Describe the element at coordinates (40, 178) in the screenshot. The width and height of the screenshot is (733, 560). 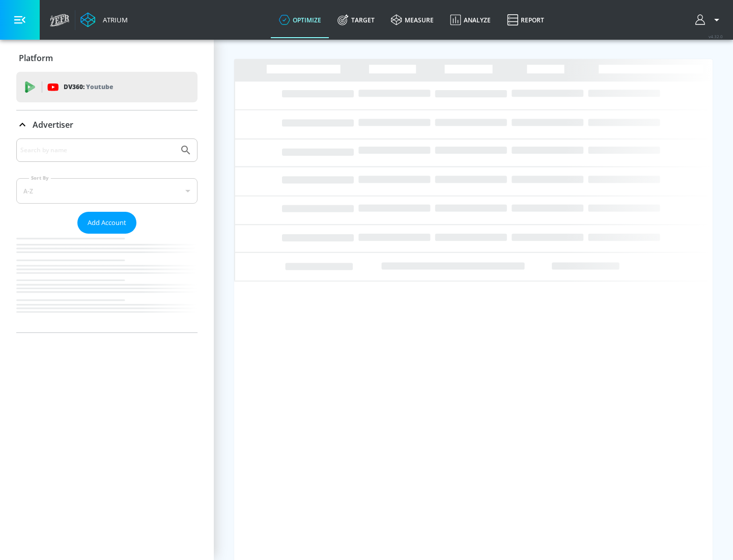
I see `label: Sort By` at that location.